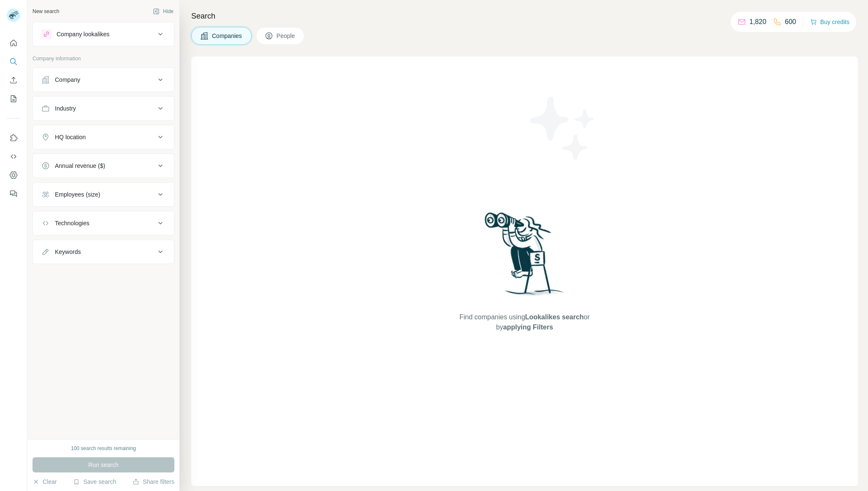 The image size is (868, 491). I want to click on button: Enrich CSV, so click(14, 80).